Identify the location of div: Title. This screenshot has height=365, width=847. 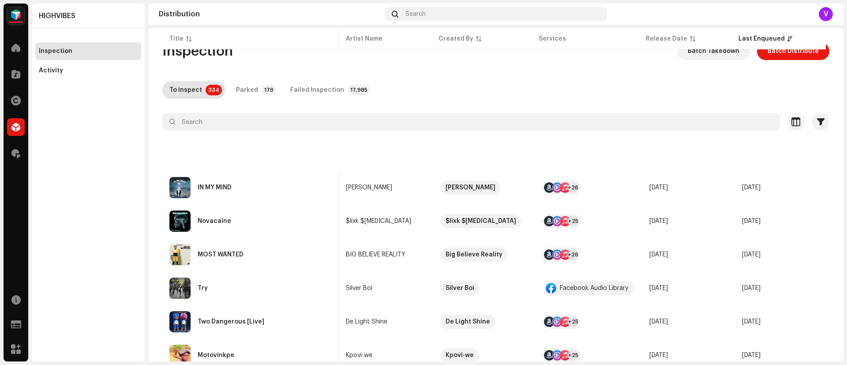
(176, 39).